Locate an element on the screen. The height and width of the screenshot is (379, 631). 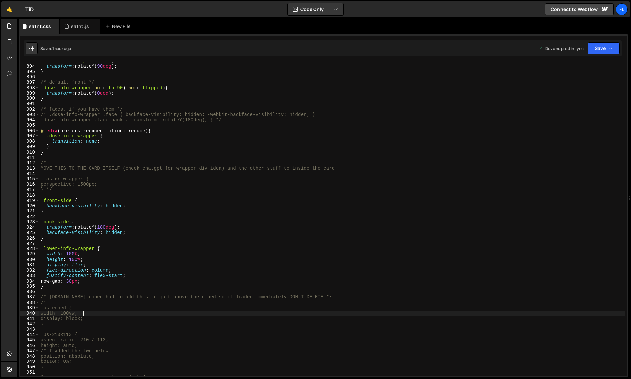
div: 926 is located at coordinates (29, 238).